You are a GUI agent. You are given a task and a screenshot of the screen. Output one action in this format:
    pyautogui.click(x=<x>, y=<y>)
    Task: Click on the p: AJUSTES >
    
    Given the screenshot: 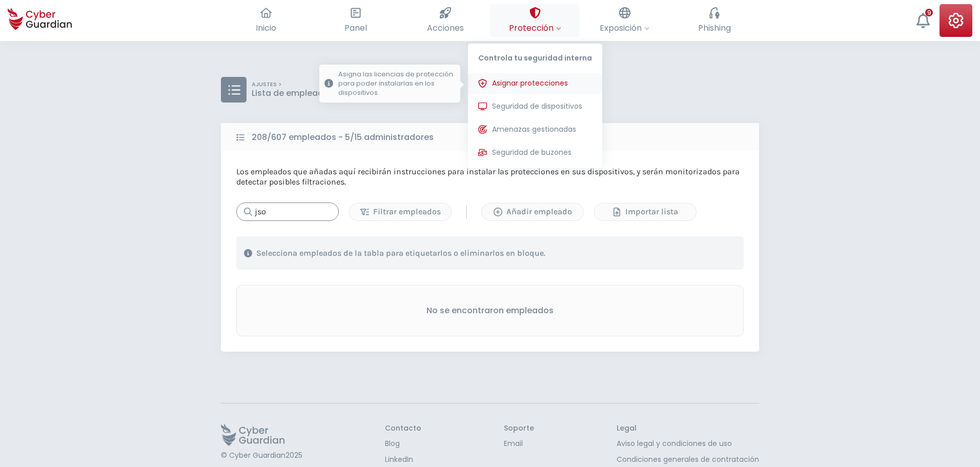 What is the action you would take?
    pyautogui.click(x=293, y=84)
    